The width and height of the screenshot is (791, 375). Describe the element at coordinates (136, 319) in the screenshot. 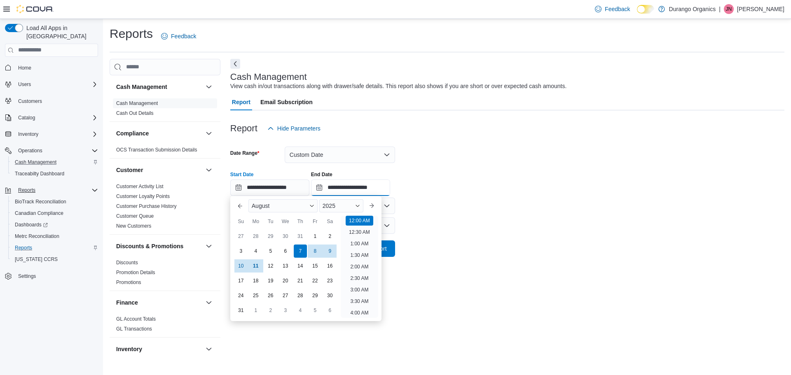

I see `span: GL Account Totals` at that location.